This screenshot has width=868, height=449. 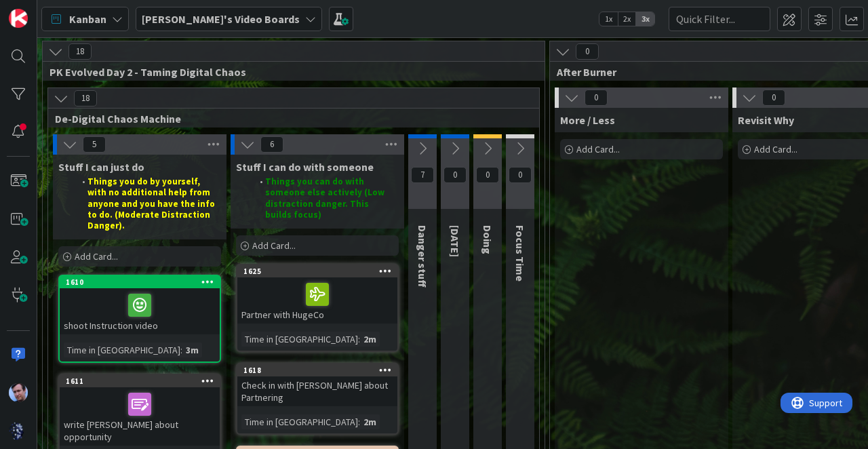 I want to click on img: Visit kanbanzone.com, so click(x=19, y=19).